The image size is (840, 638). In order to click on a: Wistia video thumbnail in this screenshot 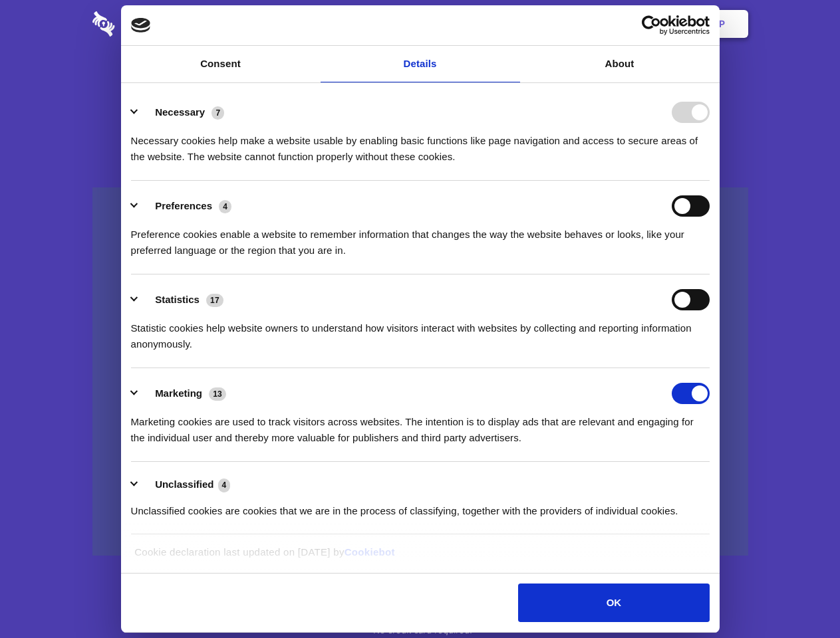, I will do `click(420, 372)`.